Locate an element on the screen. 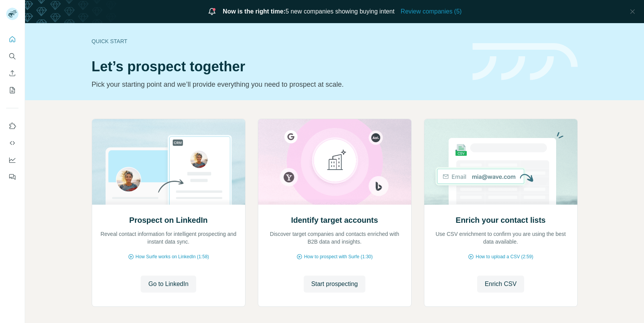 This screenshot has width=644, height=323. span: 5 new companies showing buying intent is located at coordinates (309, 12).